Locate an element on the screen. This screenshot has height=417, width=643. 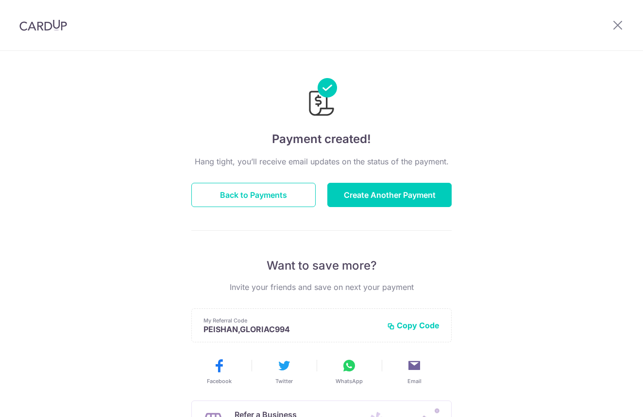
button: Twitter is located at coordinates (284, 372).